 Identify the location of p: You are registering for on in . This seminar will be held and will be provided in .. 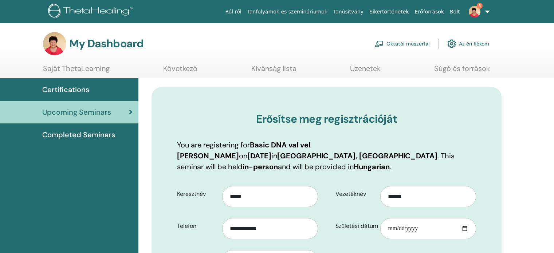
(326, 156).